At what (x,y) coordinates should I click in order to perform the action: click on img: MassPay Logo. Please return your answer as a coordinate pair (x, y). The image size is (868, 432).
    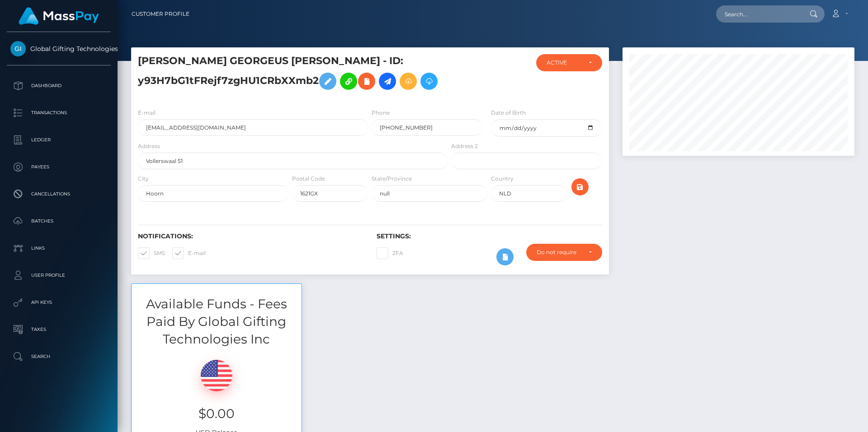
    Looking at the image, I should click on (59, 16).